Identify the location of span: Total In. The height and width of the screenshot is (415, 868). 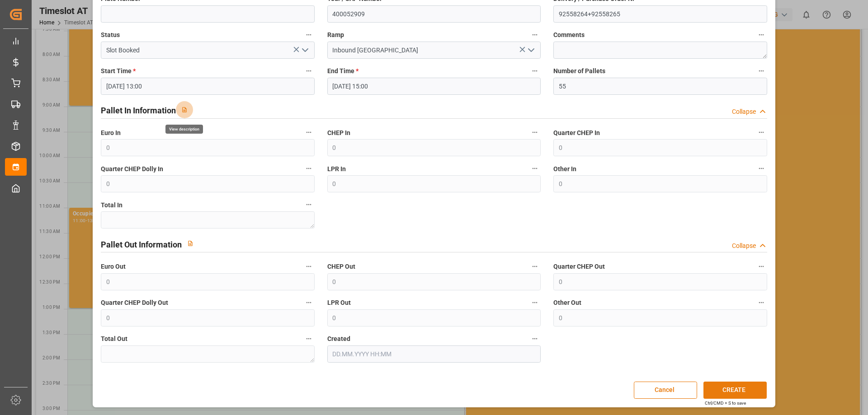
(111, 205).